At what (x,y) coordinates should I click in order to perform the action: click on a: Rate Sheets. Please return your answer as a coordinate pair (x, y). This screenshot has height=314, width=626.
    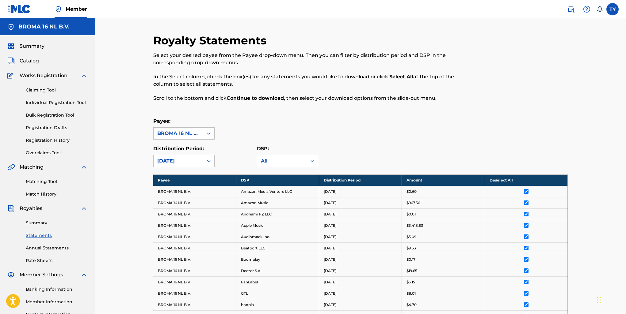
    Looking at the image, I should click on (57, 261).